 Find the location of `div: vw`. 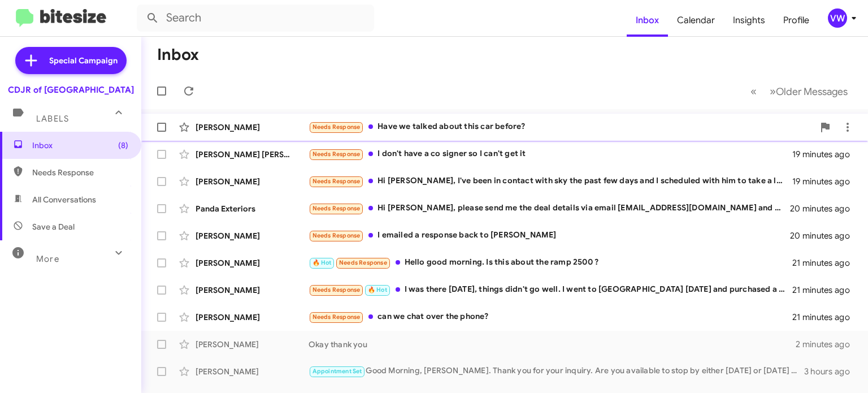

div: vw is located at coordinates (837, 18).